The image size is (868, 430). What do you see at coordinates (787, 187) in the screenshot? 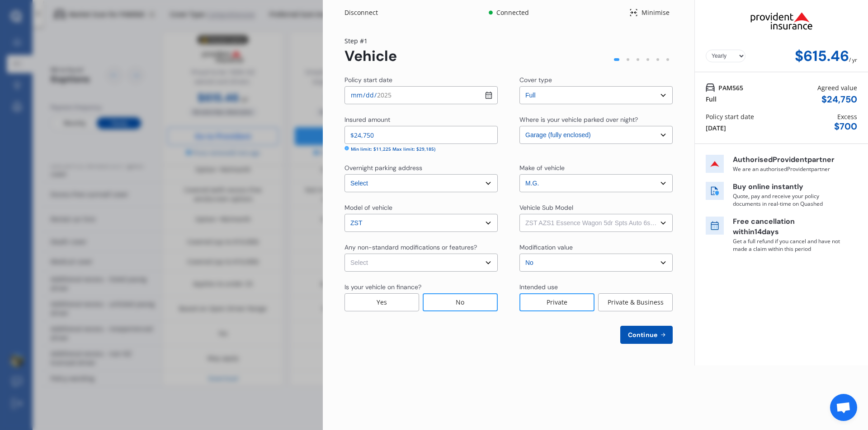
I see `p: Buy online instantly` at bounding box center [787, 187].